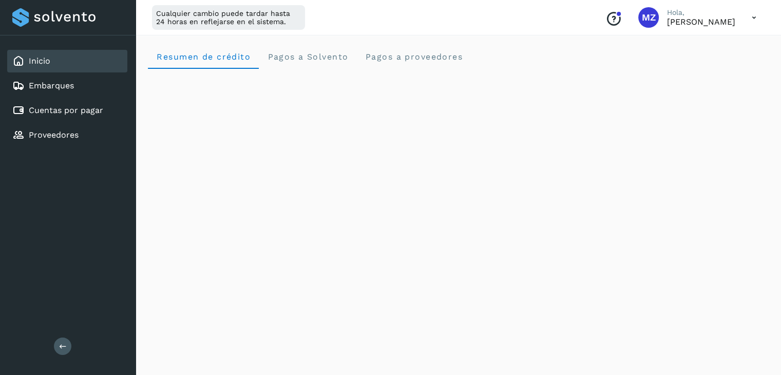  I want to click on span: Resumen de crédito, so click(203, 57).